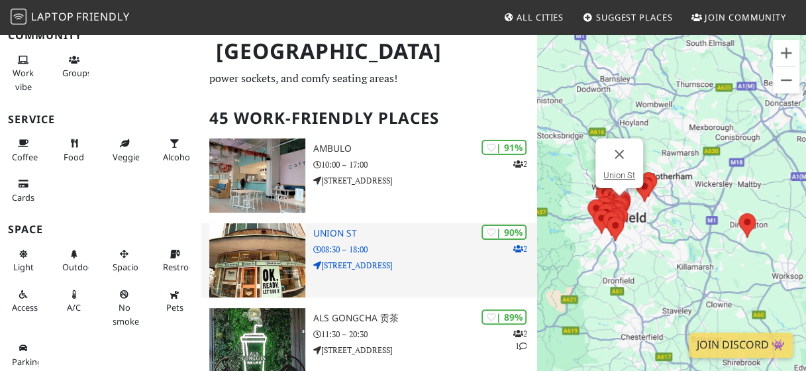  Describe the element at coordinates (32, 307) in the screenshot. I see `span: Accessible` at that location.